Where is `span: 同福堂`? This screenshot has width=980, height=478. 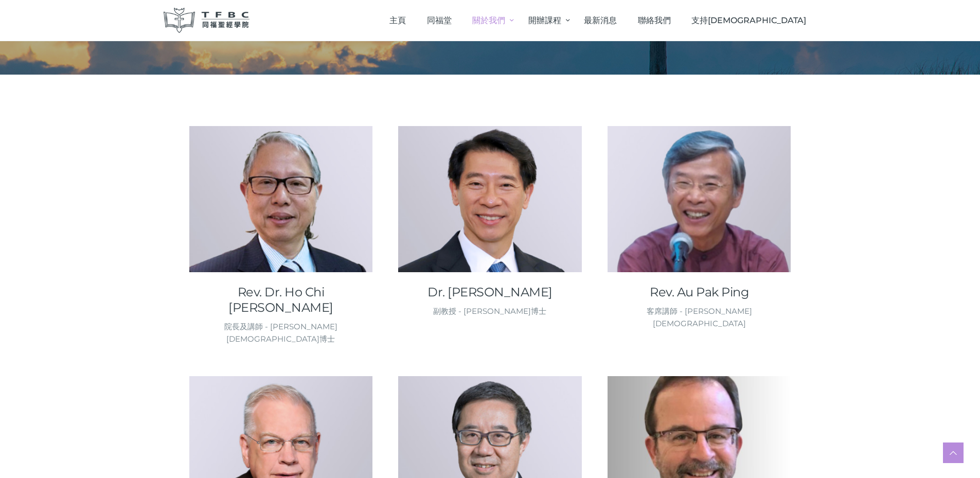 span: 同福堂 is located at coordinates (440, 20).